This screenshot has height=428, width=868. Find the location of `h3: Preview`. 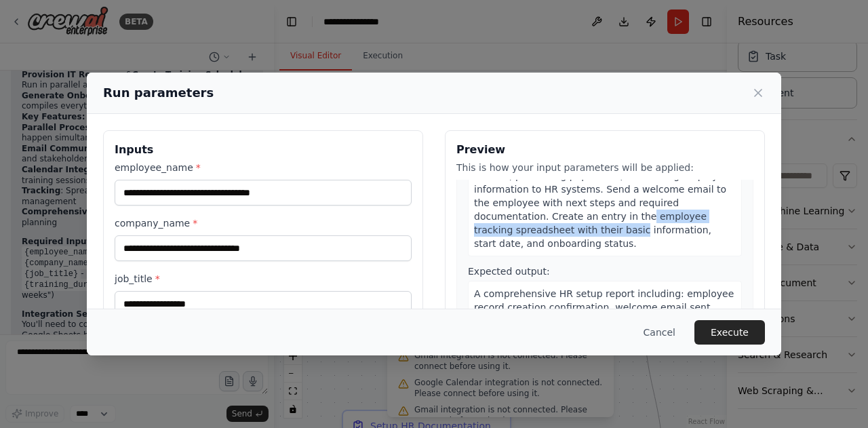

h3: Preview is located at coordinates (605, 150).